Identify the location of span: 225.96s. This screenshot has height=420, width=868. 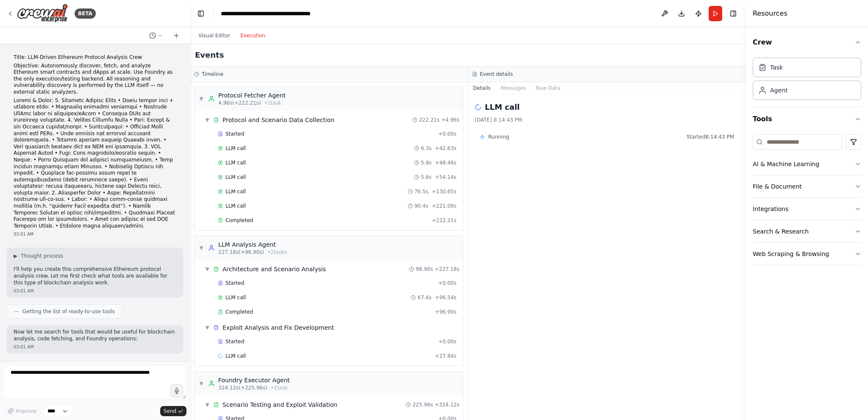
(423, 404).